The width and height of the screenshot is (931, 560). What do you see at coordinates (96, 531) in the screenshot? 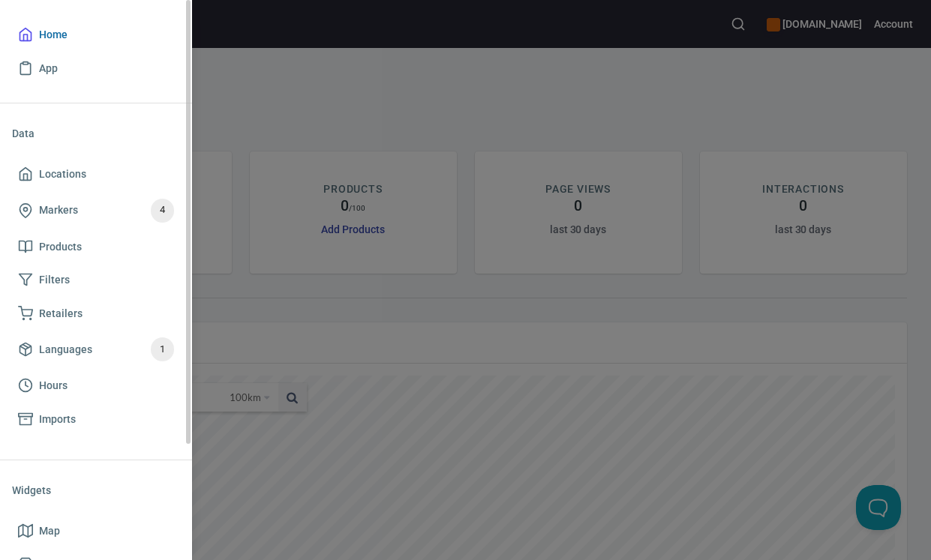
I see `a: Map` at bounding box center [96, 531].